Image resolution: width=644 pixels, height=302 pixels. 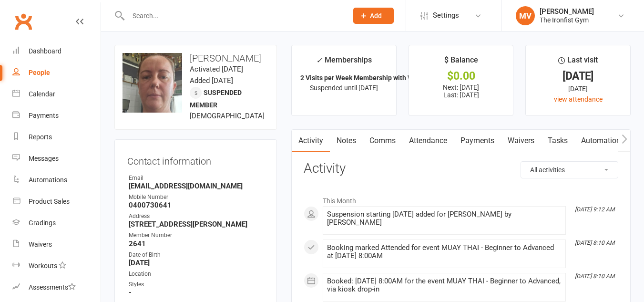 I want to click on div: Styles, so click(x=197, y=284).